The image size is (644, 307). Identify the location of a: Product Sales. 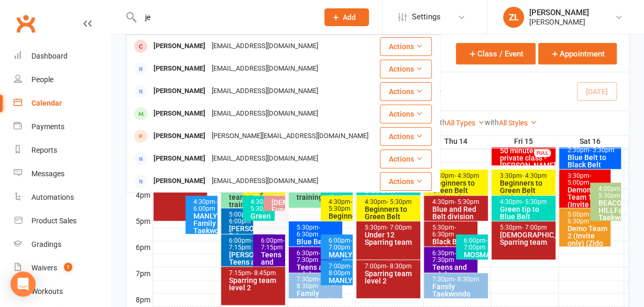
(62, 221).